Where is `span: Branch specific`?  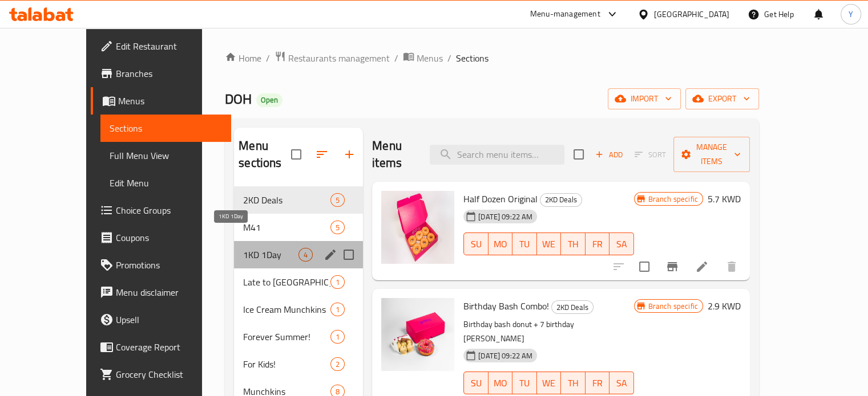 span: Branch specific is located at coordinates (673, 306).